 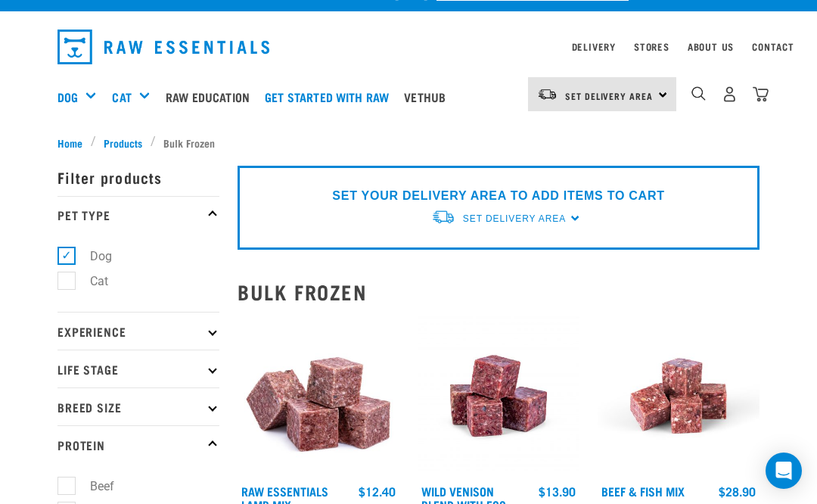 What do you see at coordinates (91, 256) in the screenshot?
I see `label: Dog` at bounding box center [91, 256].